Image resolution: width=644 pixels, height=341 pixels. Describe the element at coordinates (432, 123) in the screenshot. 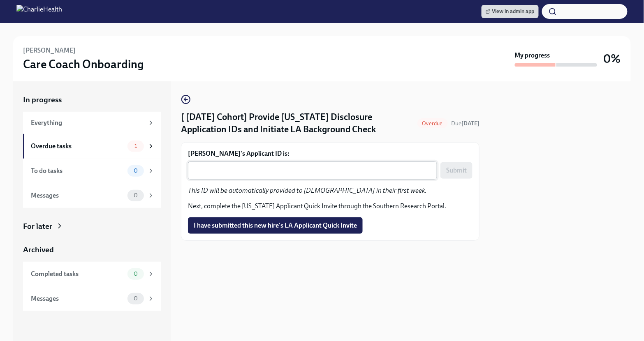

I see `span: Overdue` at that location.